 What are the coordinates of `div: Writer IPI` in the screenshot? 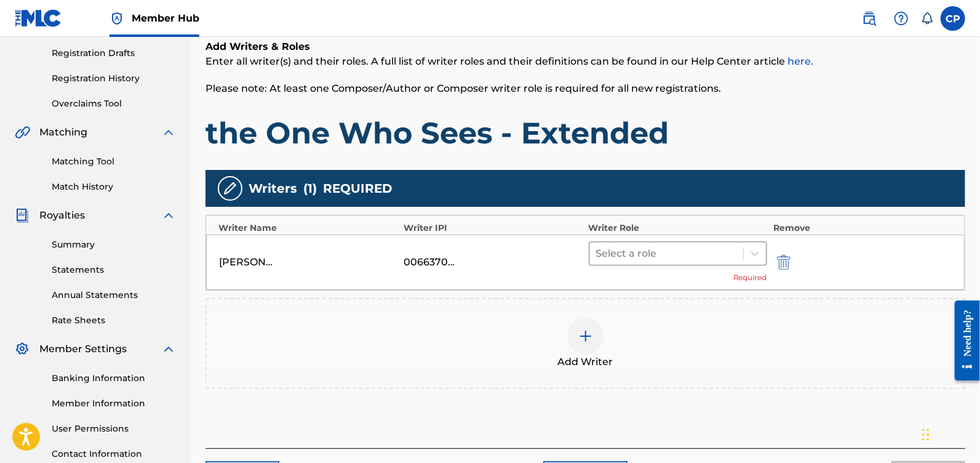 It's located at (493, 228).